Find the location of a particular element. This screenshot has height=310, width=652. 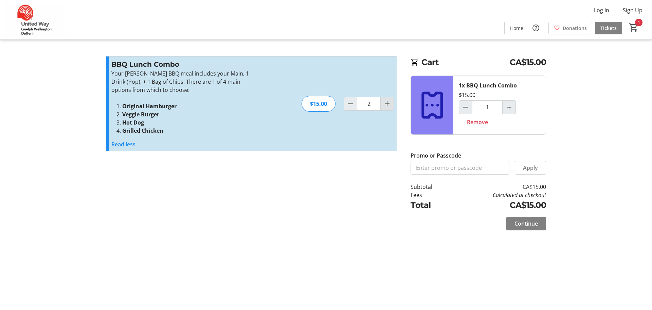

td: Subtotal is located at coordinates (431, 187).